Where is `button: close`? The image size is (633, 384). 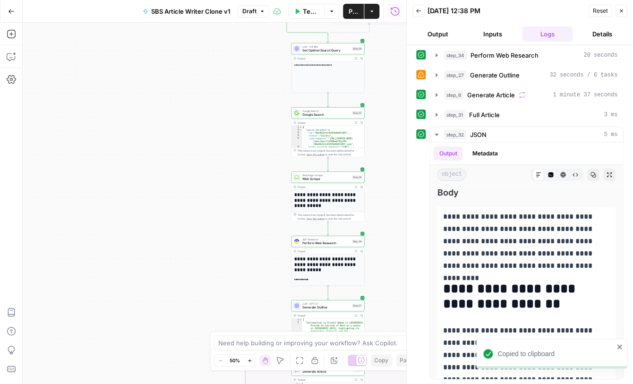
button: close is located at coordinates (620, 347).